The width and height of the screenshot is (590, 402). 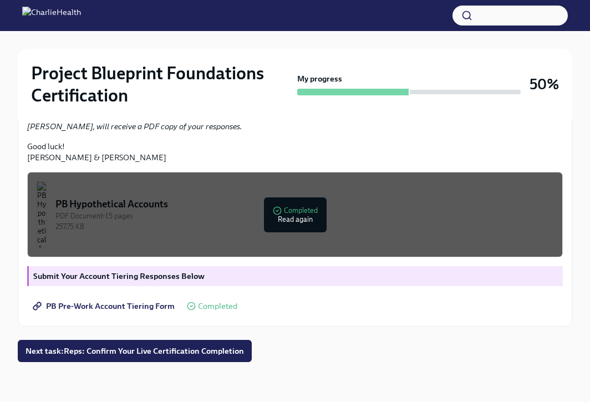 I want to click on h2: Project Blueprint Foundations Certification, so click(x=162, y=84).